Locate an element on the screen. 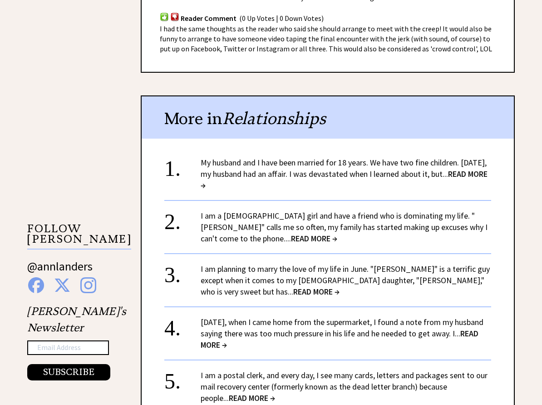 The image size is (542, 405). img: votup.png is located at coordinates (164, 16).